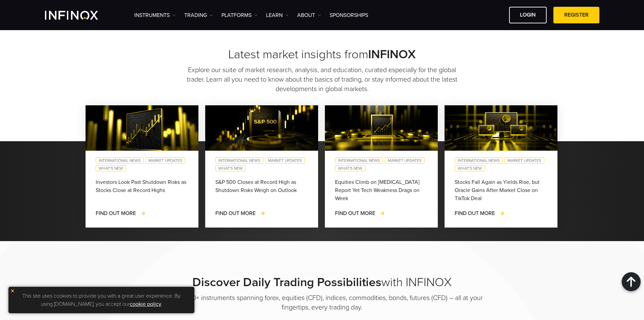 The height and width of the screenshot is (320, 644). What do you see at coordinates (322, 282) in the screenshot?
I see `h2: with INFINOX` at bounding box center [322, 282].